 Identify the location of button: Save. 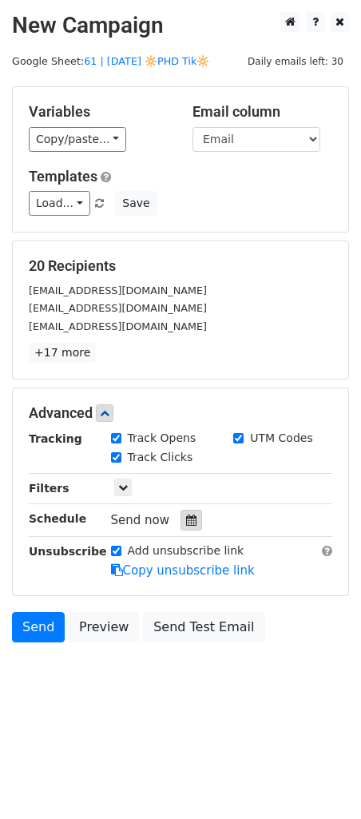
(136, 203).